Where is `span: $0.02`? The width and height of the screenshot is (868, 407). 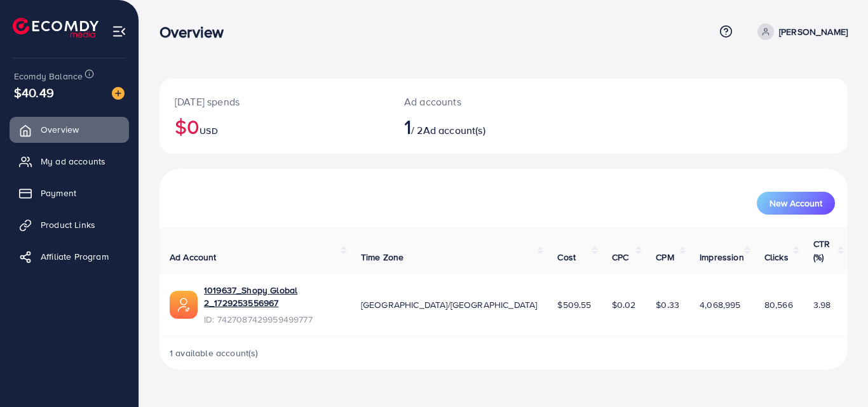 span: $0.02 is located at coordinates (624, 305).